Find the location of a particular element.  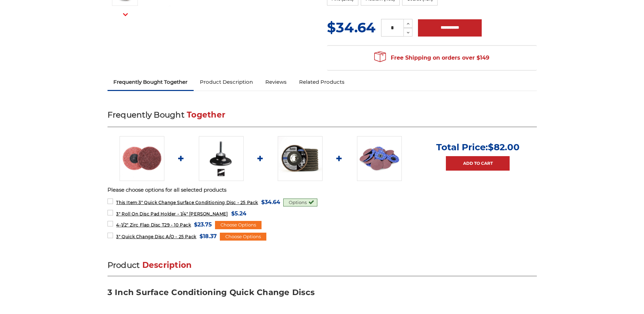

a: Related Products is located at coordinates (322, 82).